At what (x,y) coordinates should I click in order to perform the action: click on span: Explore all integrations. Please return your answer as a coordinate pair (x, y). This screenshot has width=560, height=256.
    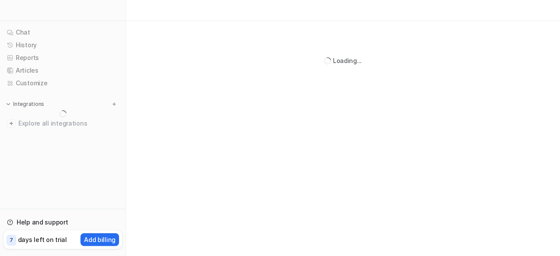
    Looking at the image, I should click on (68, 123).